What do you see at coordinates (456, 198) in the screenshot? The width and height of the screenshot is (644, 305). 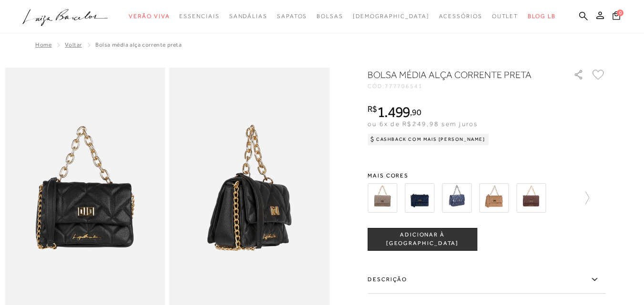 I see `img: BOLSA MÉDIA ALÇA CORRENTE AZUL MARINHO` at bounding box center [456, 198].